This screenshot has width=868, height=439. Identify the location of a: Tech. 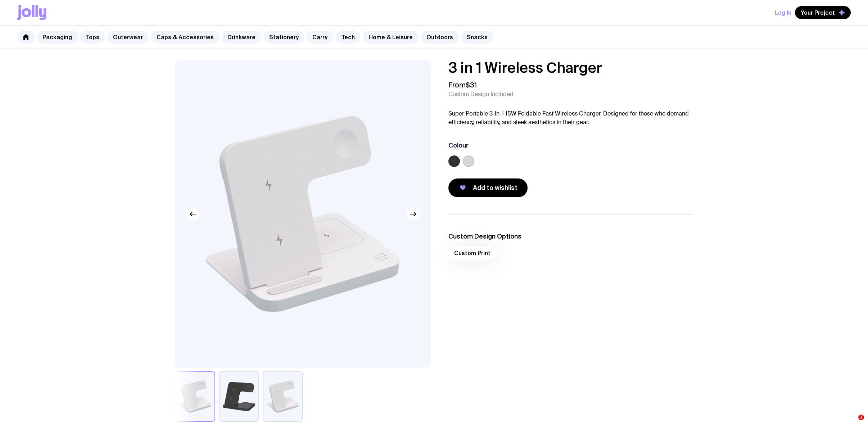
(348, 37).